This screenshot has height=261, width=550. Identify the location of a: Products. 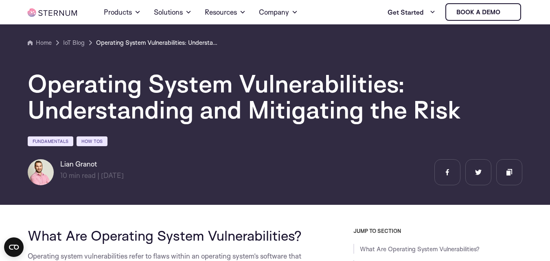
(122, 12).